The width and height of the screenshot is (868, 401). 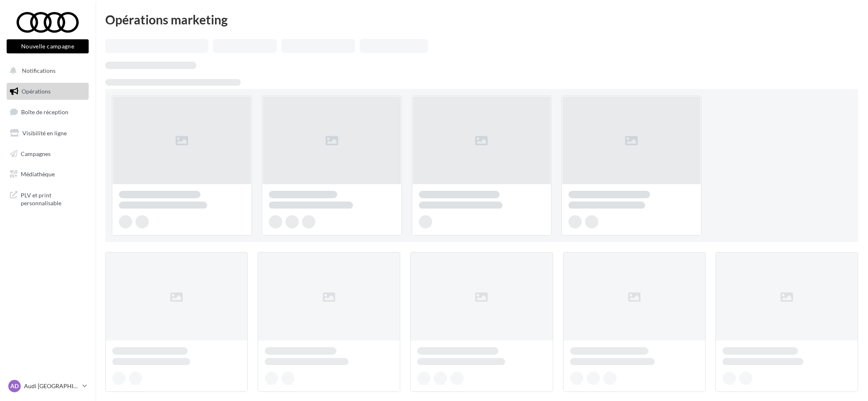 What do you see at coordinates (36, 91) in the screenshot?
I see `span: Opérations` at bounding box center [36, 91].